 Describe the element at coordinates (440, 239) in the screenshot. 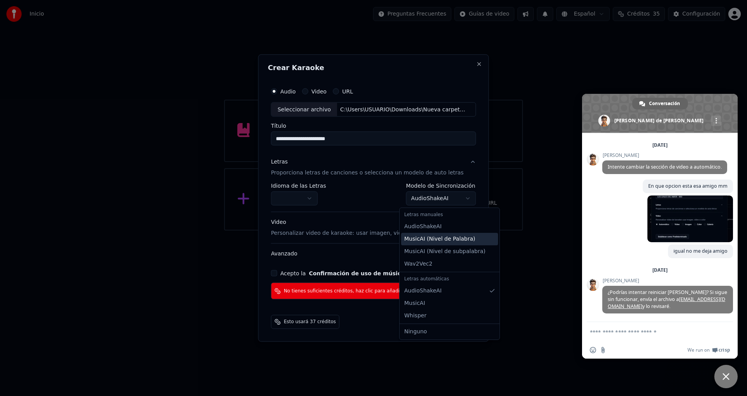

I see `span: MusicAI ( Nivel de Palabra )` at that location.